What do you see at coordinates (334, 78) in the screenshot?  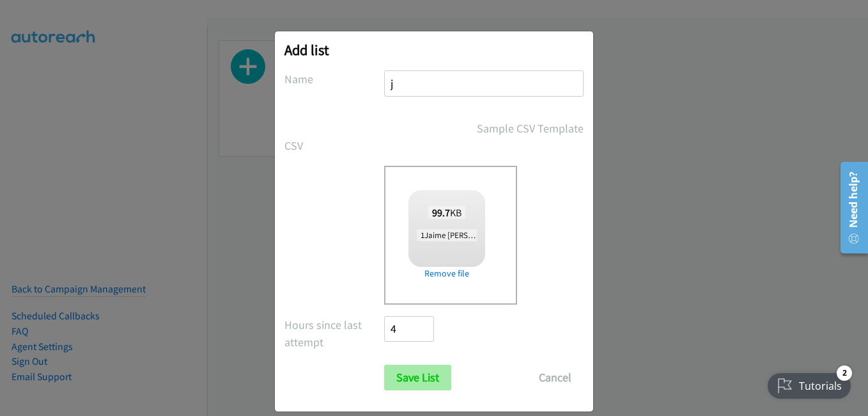 I see `label: Name` at bounding box center [334, 78].